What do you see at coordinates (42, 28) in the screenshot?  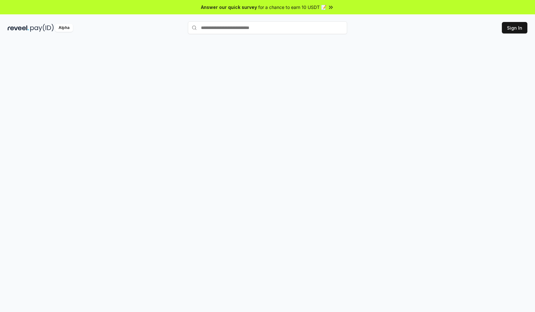 I see `img: pay_id` at bounding box center [42, 28].